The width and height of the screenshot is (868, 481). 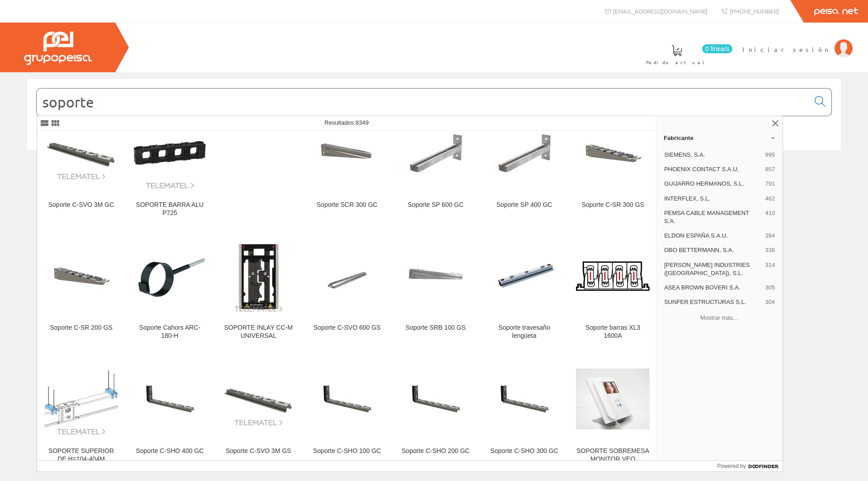 What do you see at coordinates (81, 153) in the screenshot?
I see `img: Soporte C-SVO 3M GC` at bounding box center [81, 153].